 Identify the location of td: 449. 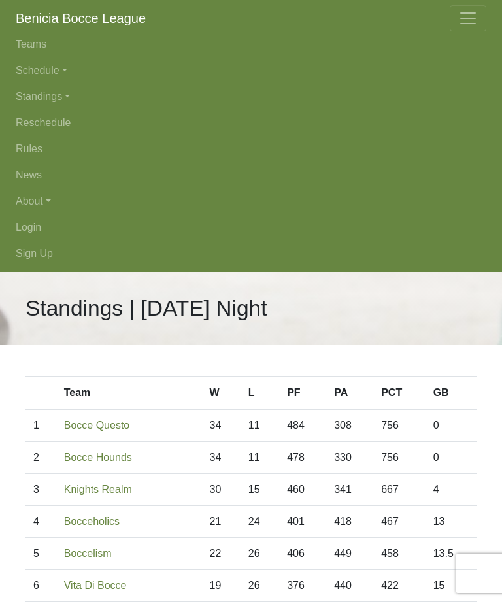
(350, 553).